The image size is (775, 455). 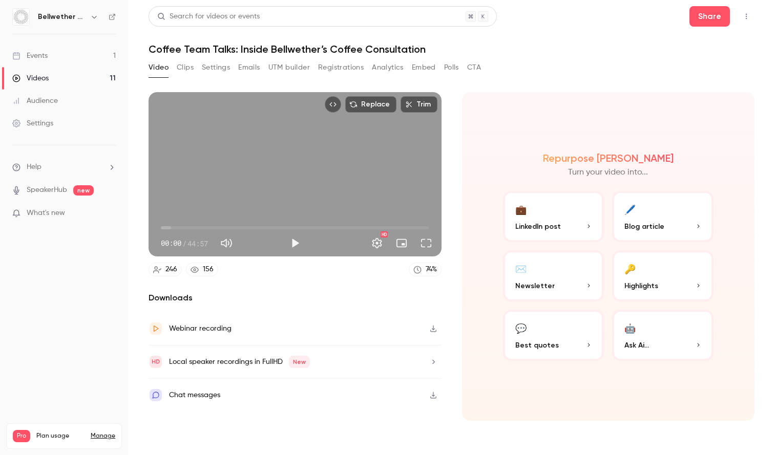 I want to click on span: LinkedIn post, so click(x=538, y=226).